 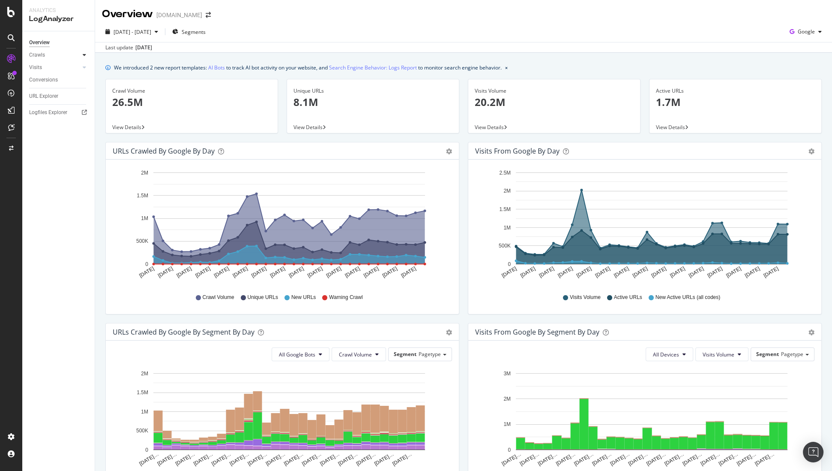 I want to click on a: URL Explorer, so click(x=59, y=96).